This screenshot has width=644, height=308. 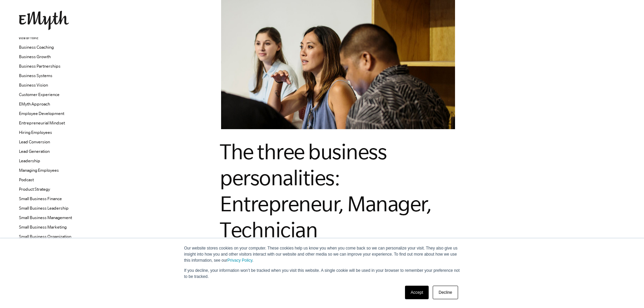 What do you see at coordinates (27, 180) in the screenshot?
I see `a: Podcast` at bounding box center [27, 180].